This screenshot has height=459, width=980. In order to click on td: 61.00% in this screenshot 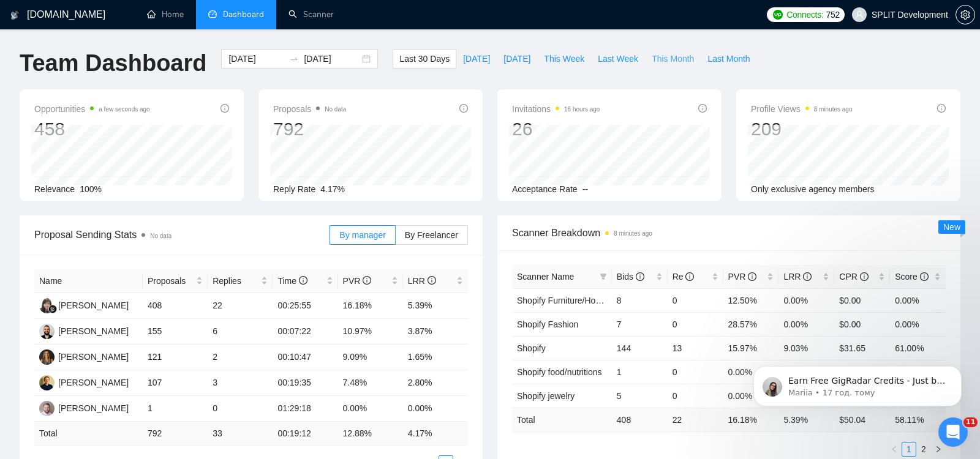, I will do `click(918, 348)`.